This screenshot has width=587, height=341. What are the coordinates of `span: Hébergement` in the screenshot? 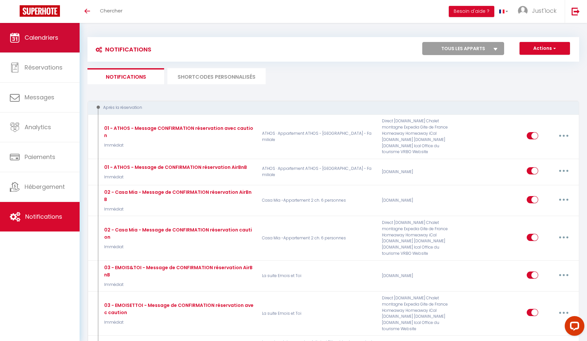 It's located at (45, 186).